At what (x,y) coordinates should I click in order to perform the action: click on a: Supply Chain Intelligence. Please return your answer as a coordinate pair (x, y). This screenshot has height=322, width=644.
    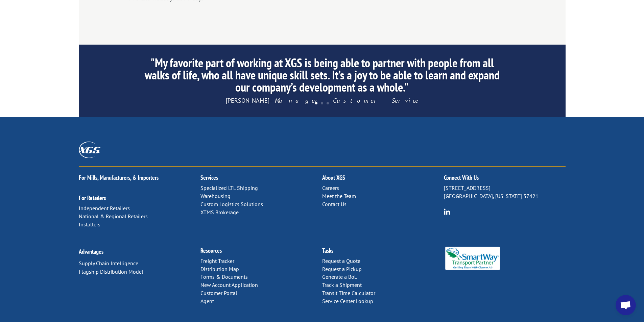
    Looking at the image, I should click on (108, 264).